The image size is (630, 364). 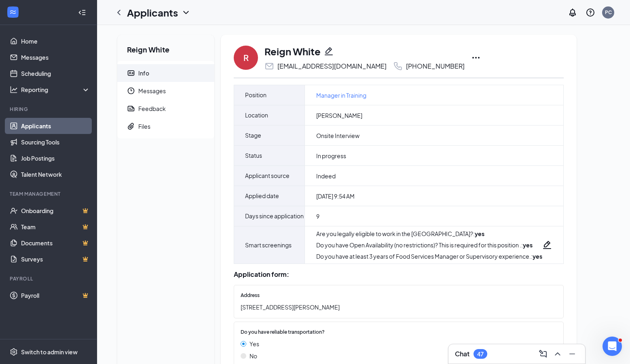 What do you see at coordinates (131, 126) in the screenshot?
I see `svg: Paperclip` at bounding box center [131, 126].